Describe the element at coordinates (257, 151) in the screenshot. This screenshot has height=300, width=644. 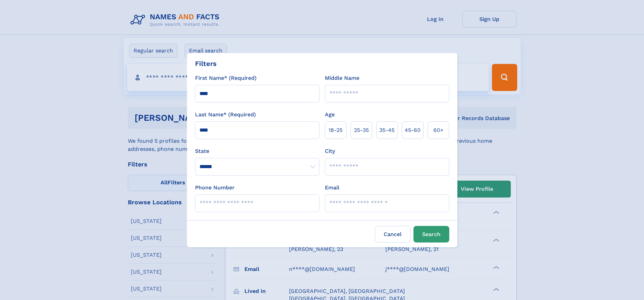
I see `label: State` at that location.